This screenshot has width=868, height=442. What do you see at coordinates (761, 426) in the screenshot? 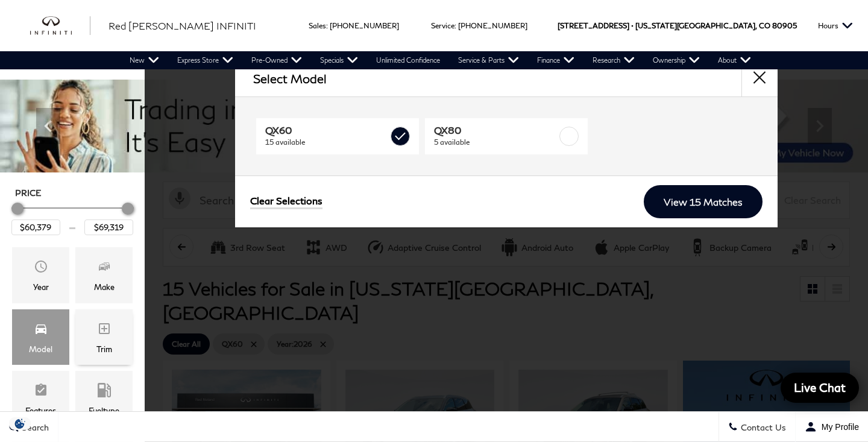
I see `span: Contact Us` at bounding box center [761, 426].